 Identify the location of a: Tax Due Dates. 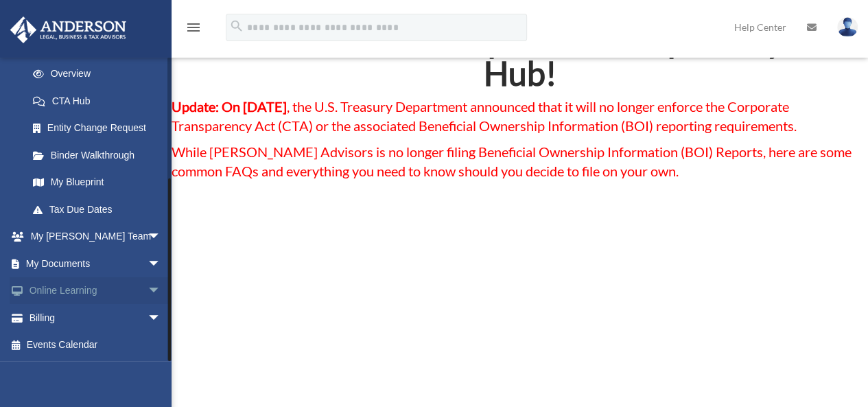
(100, 209).